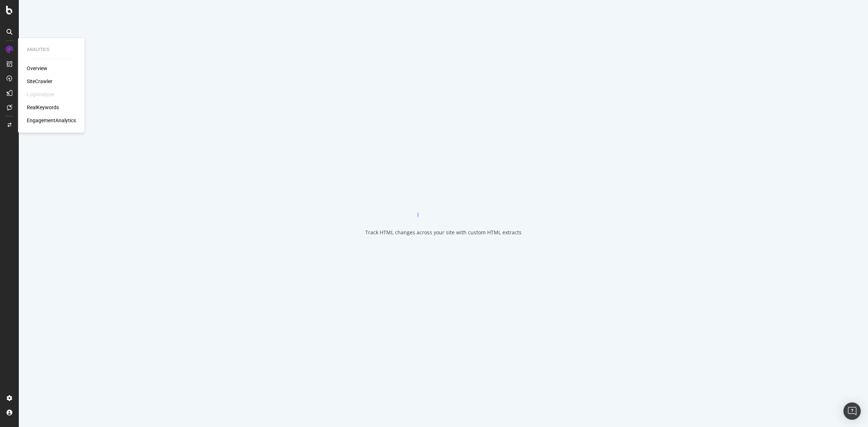 The height and width of the screenshot is (427, 868). I want to click on div: EngagementAnalytics, so click(52, 120).